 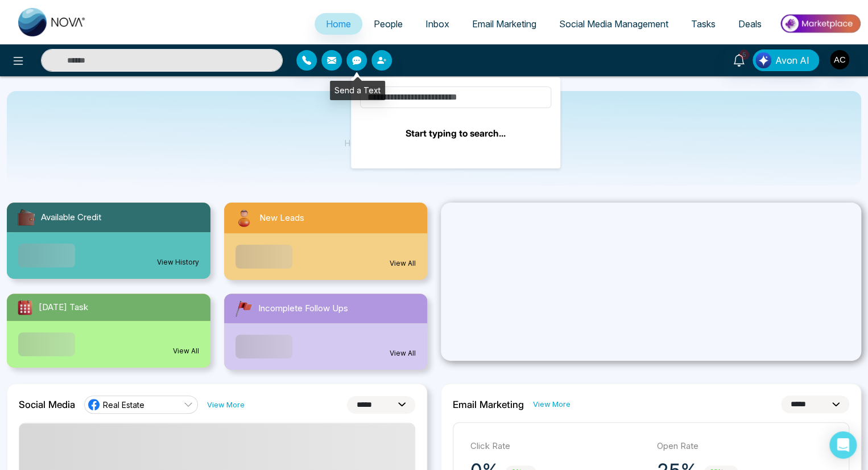 What do you see at coordinates (558, 446) in the screenshot?
I see `p: Click Rate` at bounding box center [558, 446].